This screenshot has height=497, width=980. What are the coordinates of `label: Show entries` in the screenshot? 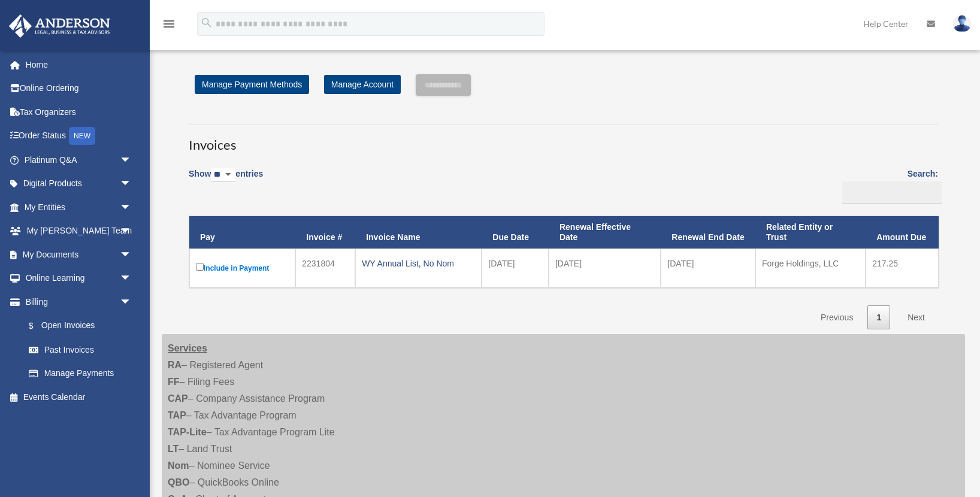 It's located at (226, 180).